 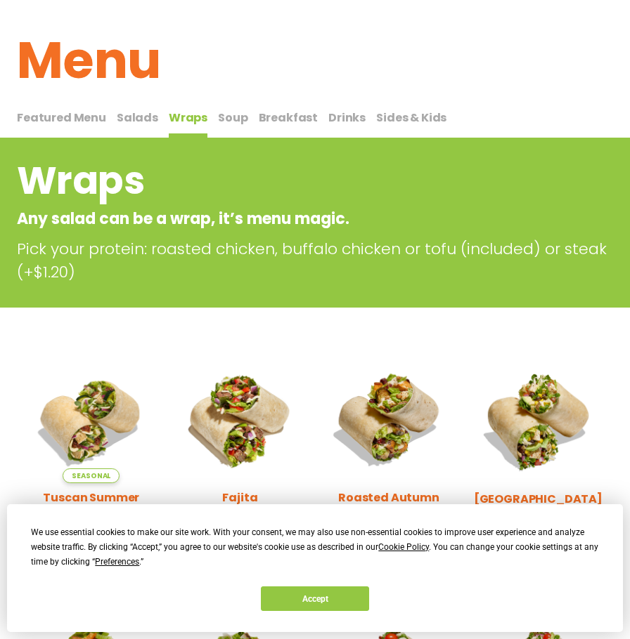 What do you see at coordinates (137, 117) in the screenshot?
I see `span: Salads` at bounding box center [137, 117].